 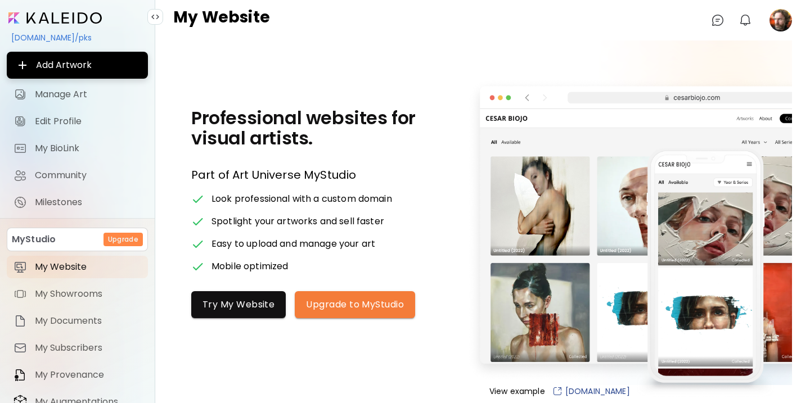 I want to click on a: itemMy Showrooms, so click(x=77, y=294).